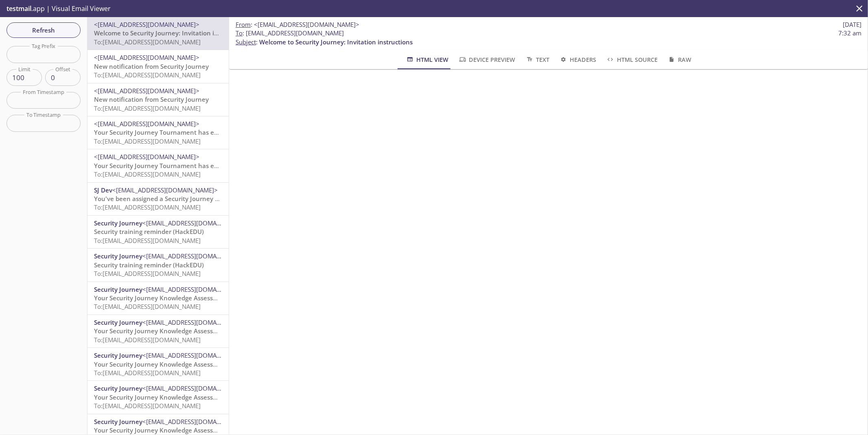  I want to click on span: From, so click(243, 24).